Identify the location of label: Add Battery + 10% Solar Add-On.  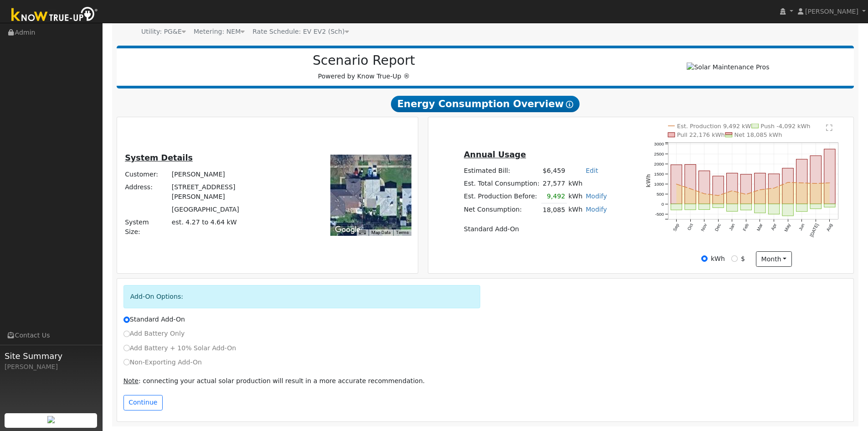
(180, 348).